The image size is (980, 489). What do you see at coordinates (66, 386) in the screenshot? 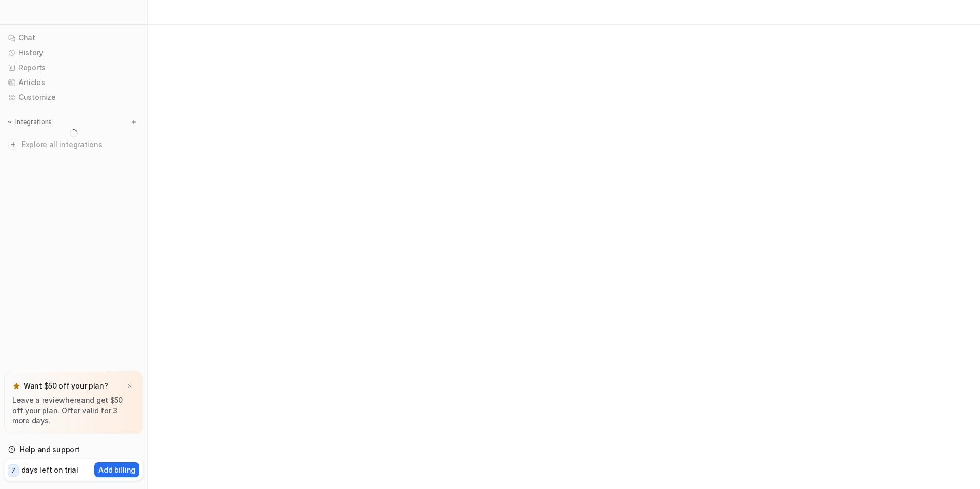
I see `p: Want $50 off your plan?` at bounding box center [66, 386].